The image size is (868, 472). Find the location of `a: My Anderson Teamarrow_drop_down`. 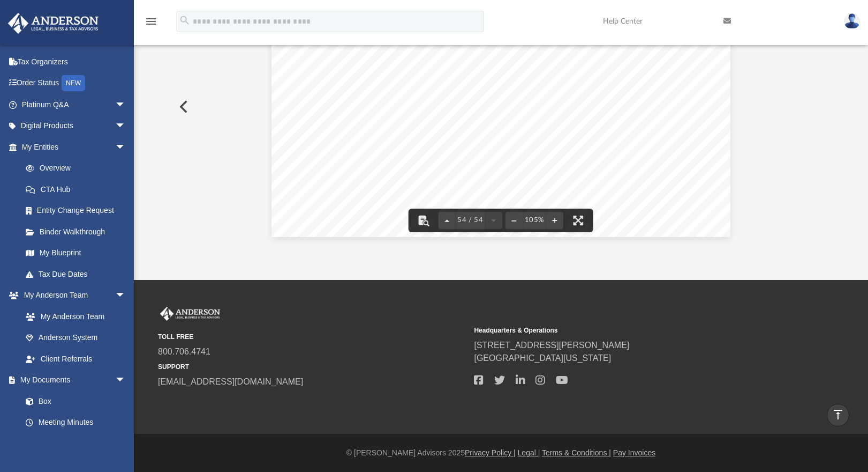

a: My Anderson Teamarrow_drop_down is located at coordinates (72, 295).